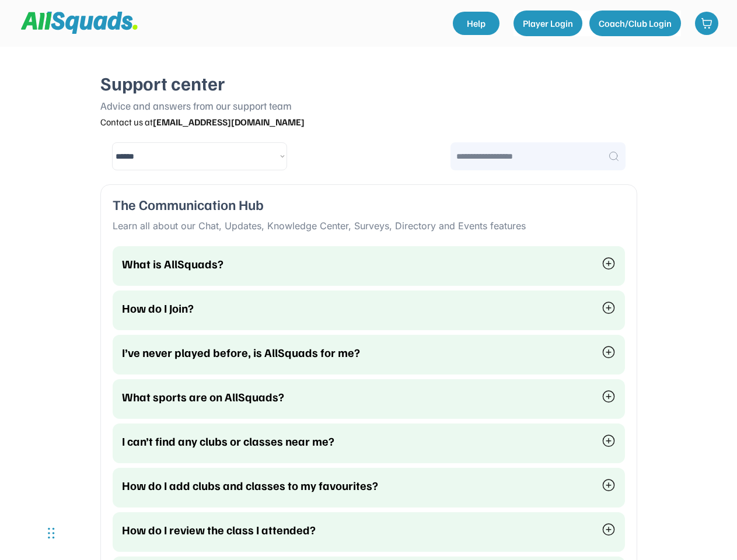  Describe the element at coordinates (80, 23) in the screenshot. I see `img: Squad%20Logo.svg` at that location.